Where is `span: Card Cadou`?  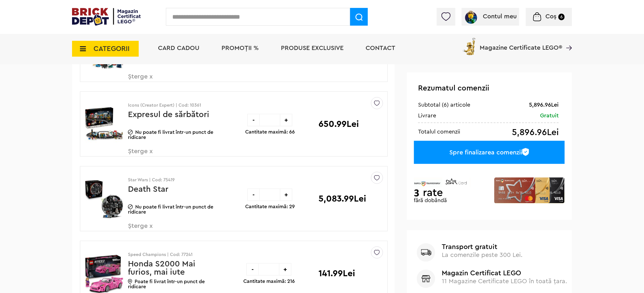
span: Card Cadou is located at coordinates (179, 48).